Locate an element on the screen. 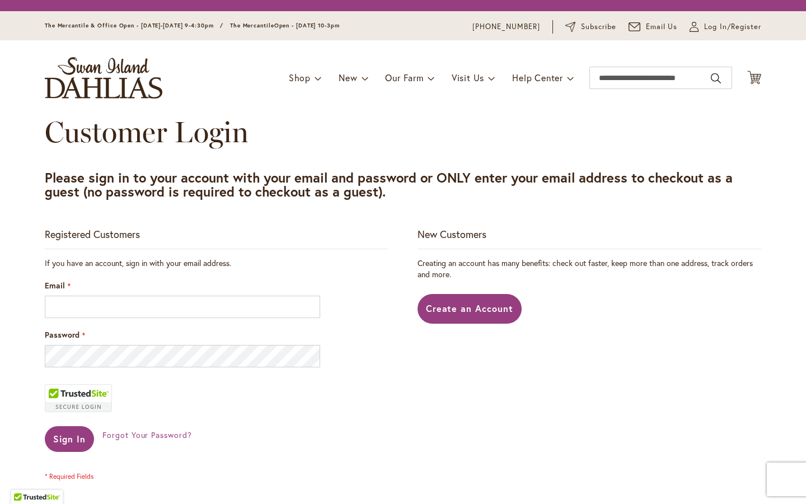 Image resolution: width=806 pixels, height=504 pixels. span: Visit Us is located at coordinates (468, 77).